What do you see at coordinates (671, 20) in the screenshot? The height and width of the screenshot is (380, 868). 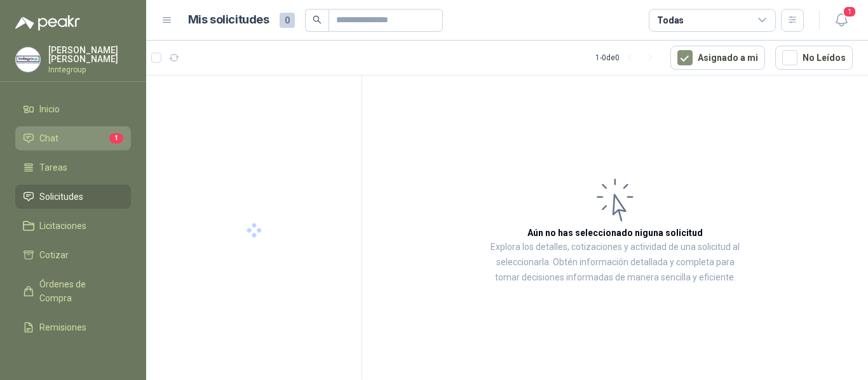 I see `div: Todas` at bounding box center [671, 20].